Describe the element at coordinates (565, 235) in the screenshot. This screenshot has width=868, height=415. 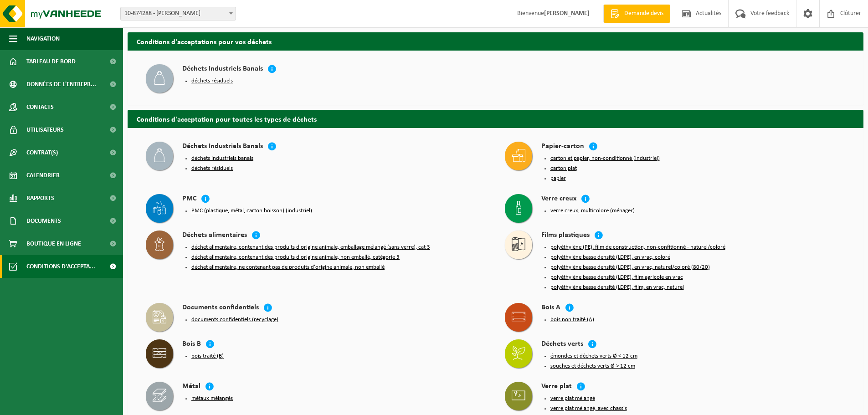
I see `h4: Films plastiques` at that location.